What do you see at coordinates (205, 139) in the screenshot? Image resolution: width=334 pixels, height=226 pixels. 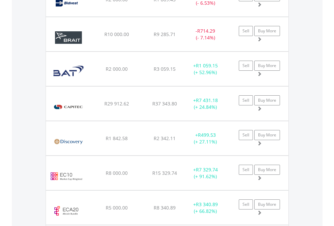 I see `div: + (+ 27.11%)` at bounding box center [205, 139].